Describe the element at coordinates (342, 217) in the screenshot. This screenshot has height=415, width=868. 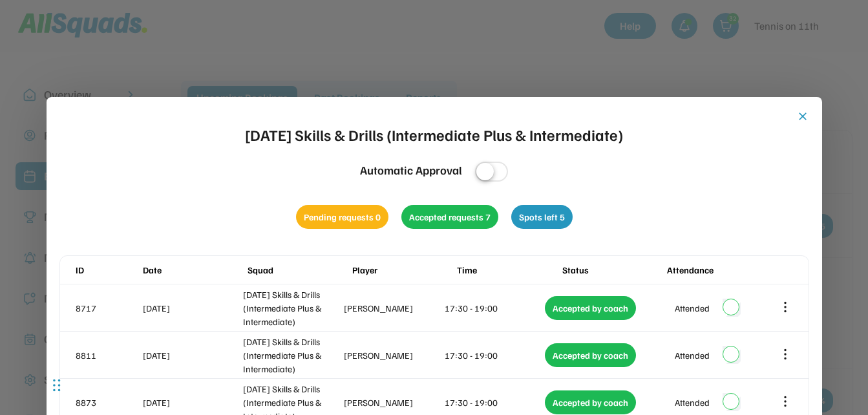
I see `div: Pending requests 0` at that location.